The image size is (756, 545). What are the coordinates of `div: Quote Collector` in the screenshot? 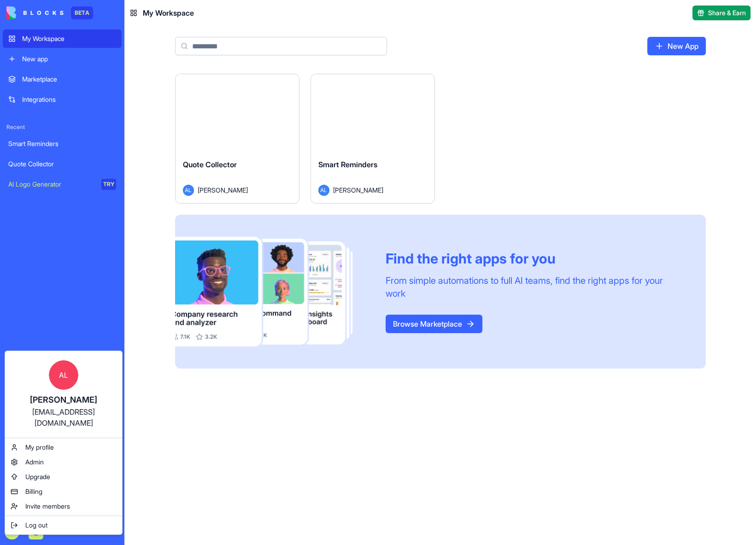 It's located at (62, 164).